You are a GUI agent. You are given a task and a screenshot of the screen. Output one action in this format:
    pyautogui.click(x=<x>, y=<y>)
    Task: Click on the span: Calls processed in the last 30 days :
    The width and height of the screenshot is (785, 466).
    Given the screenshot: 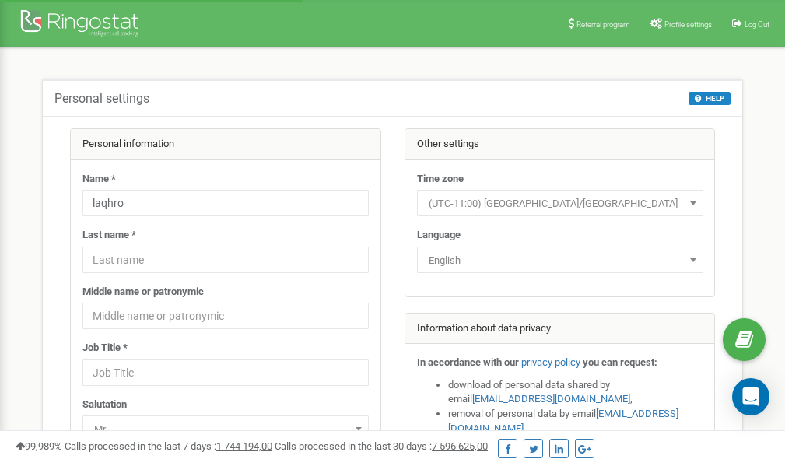 What is the action you would take?
    pyautogui.click(x=381, y=446)
    